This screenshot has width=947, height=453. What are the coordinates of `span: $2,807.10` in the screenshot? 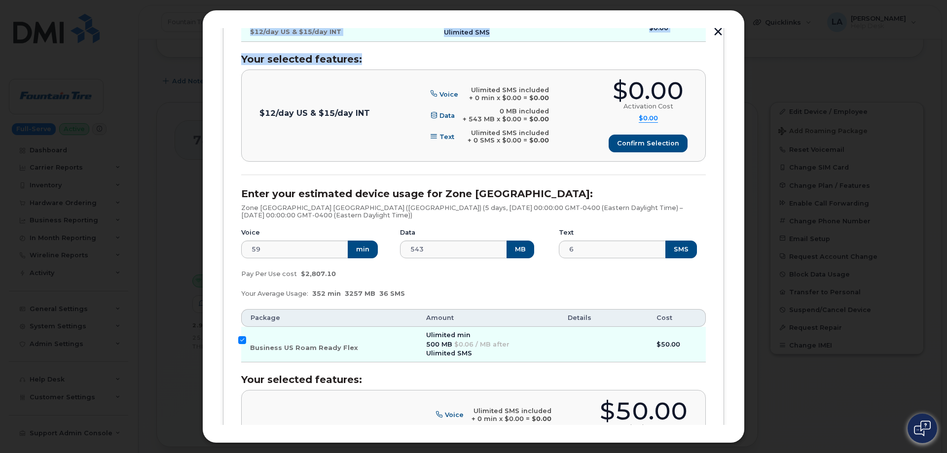 It's located at (318, 274).